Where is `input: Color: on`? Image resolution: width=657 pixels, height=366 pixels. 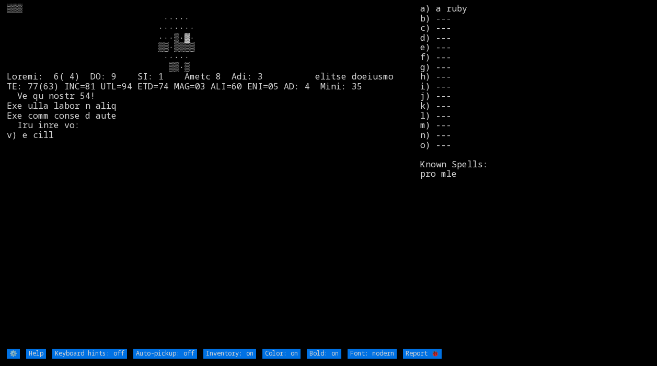
input: Color: on is located at coordinates (281, 353).